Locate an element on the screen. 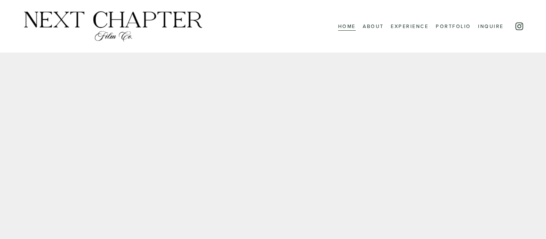  a: Experience is located at coordinates (410, 26).